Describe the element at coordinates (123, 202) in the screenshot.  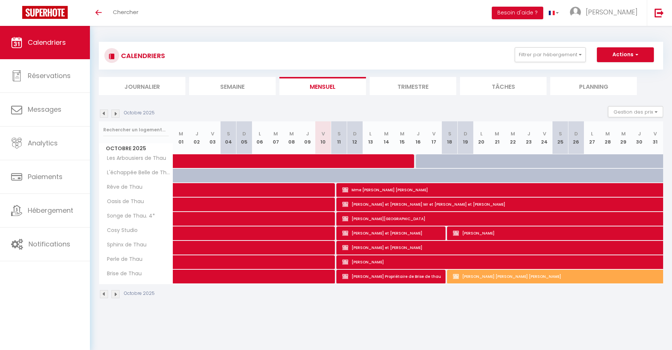
I see `span: Oasis de Thau` at that location.